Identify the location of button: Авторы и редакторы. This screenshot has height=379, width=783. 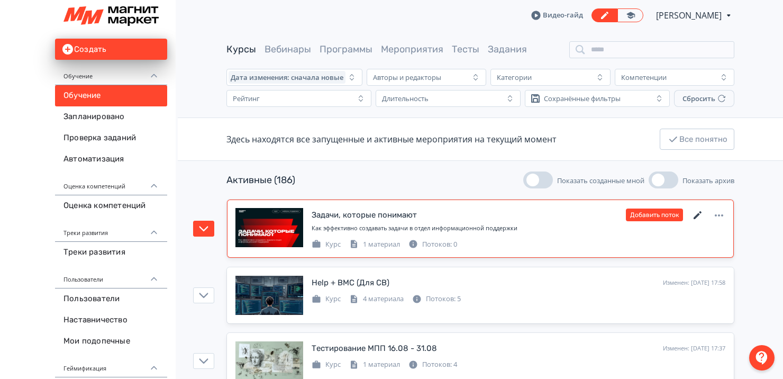
(427, 77).